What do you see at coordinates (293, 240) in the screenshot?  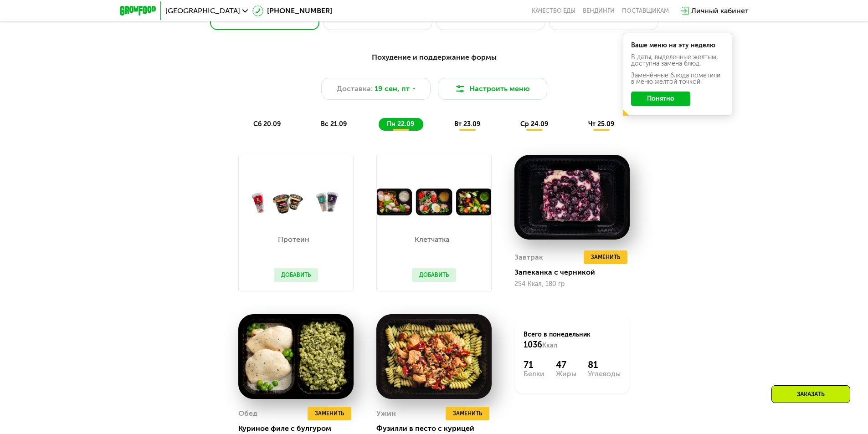 I see `p: Протеин` at bounding box center [293, 240].